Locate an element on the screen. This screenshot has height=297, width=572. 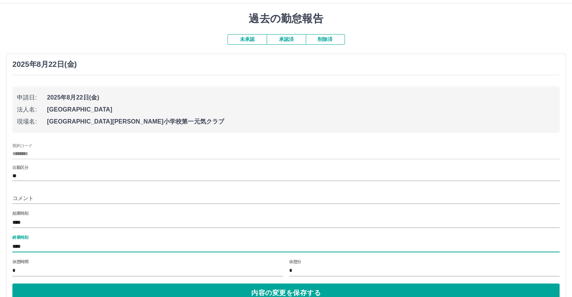
span: 2025年8月22日(金) is located at coordinates (301, 98).